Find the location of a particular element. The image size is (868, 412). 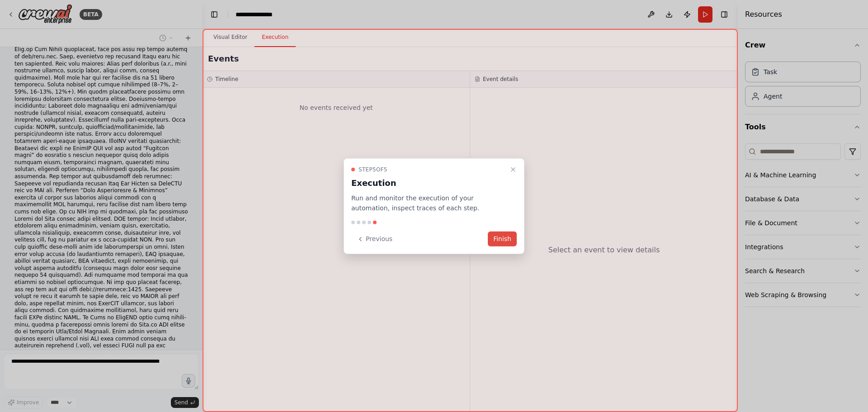

button: Hide left sidebar is located at coordinates (214, 15).